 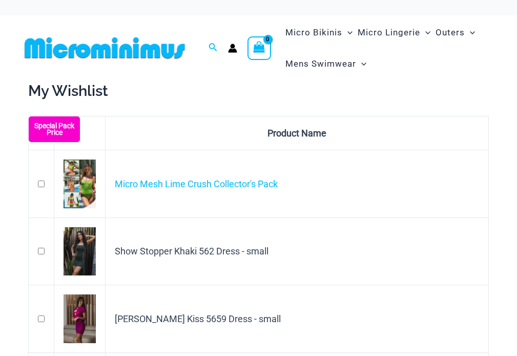 What do you see at coordinates (455, 32) in the screenshot?
I see `a: OutersMenu ToggleMenu Toggle` at bounding box center [455, 32].